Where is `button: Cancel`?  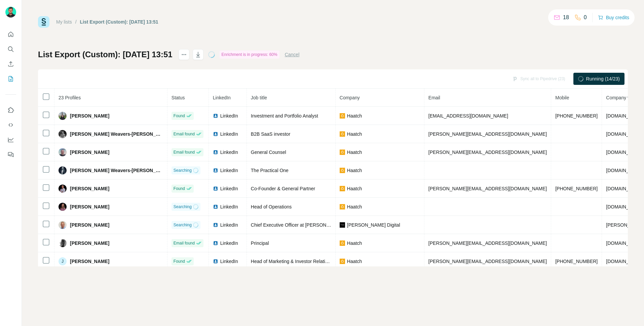 button: Cancel is located at coordinates (292, 54).